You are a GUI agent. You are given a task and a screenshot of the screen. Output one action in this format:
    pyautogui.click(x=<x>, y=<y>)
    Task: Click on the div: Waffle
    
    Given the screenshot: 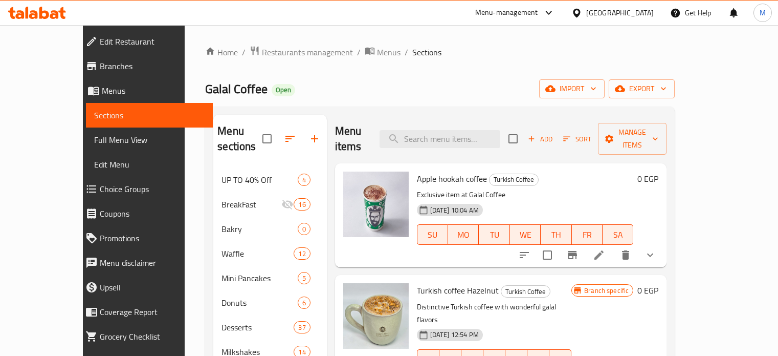 What is the action you would take?
    pyautogui.click(x=257, y=253)
    